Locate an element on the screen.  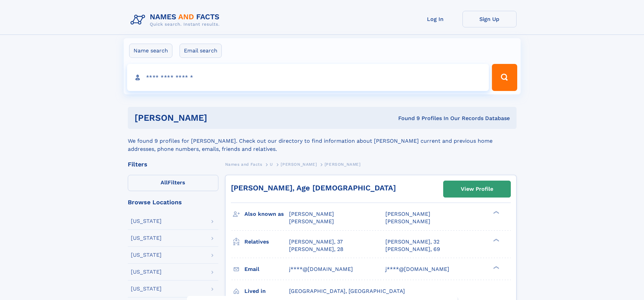
h3: Email is located at coordinates (267, 269).